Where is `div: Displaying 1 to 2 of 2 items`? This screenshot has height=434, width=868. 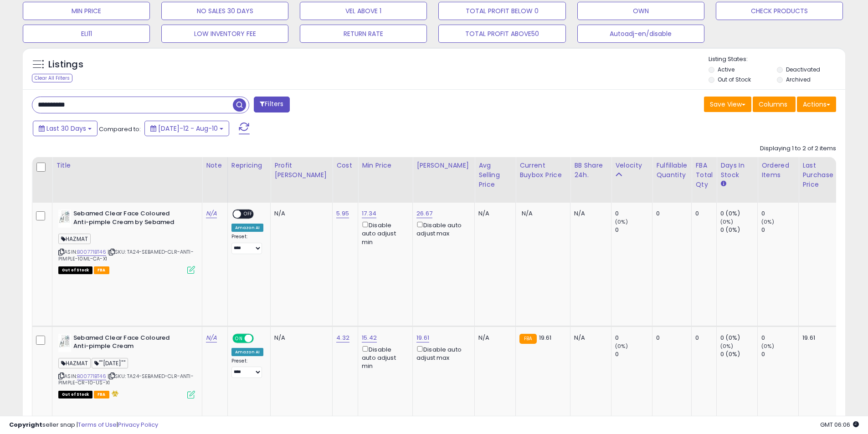 div: Displaying 1 to 2 of 2 items is located at coordinates (797, 148).